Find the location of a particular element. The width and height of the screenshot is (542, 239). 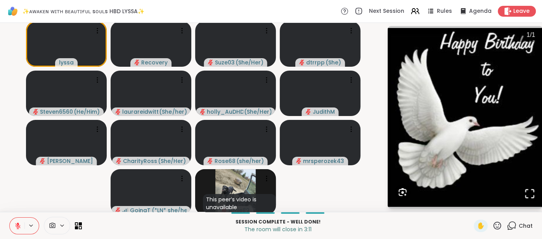

span: Rules is located at coordinates (444, 11).